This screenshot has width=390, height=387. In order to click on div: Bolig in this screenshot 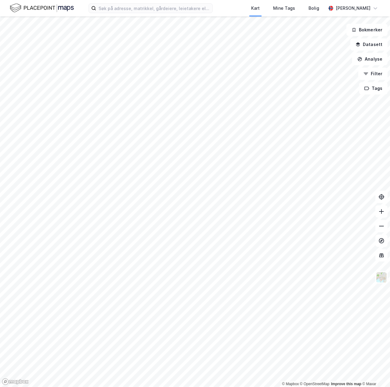, I will do `click(313, 8)`.